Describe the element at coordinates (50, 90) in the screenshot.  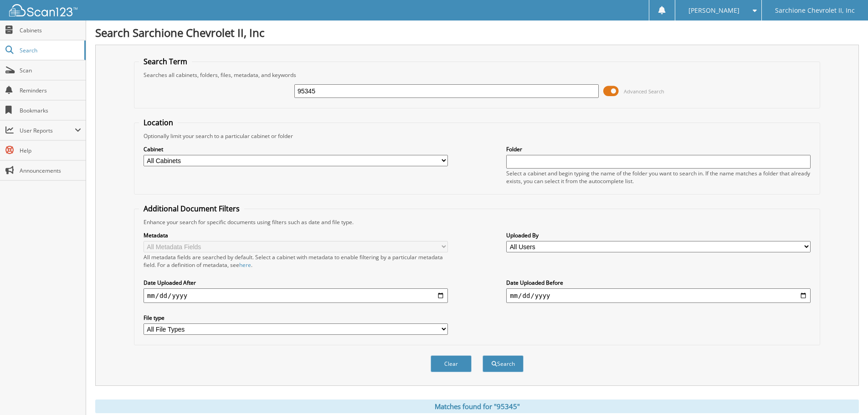
I see `span: Reminders` at that location.